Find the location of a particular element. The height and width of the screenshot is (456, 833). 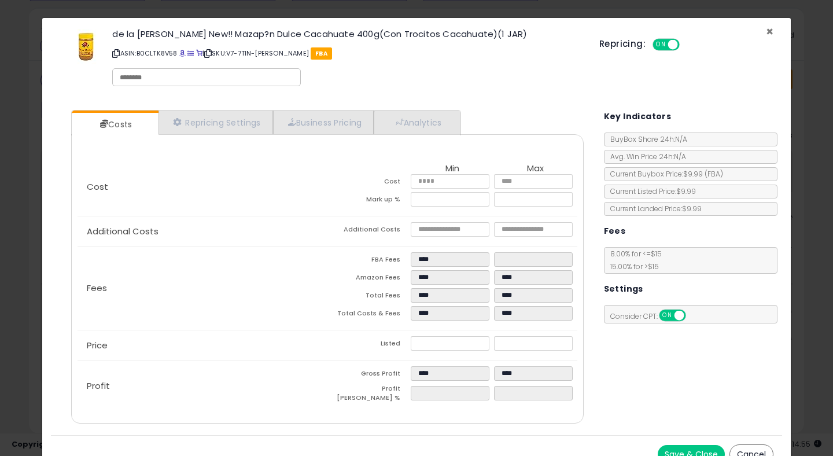

span: Avg. Win Price 24h: N/A is located at coordinates (645, 156).